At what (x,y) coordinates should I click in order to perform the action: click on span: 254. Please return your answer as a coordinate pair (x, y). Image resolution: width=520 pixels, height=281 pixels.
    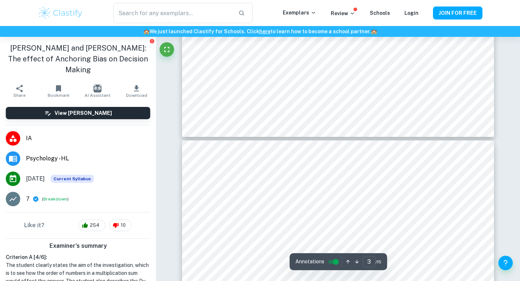
    Looking at the image, I should click on (95, 225).